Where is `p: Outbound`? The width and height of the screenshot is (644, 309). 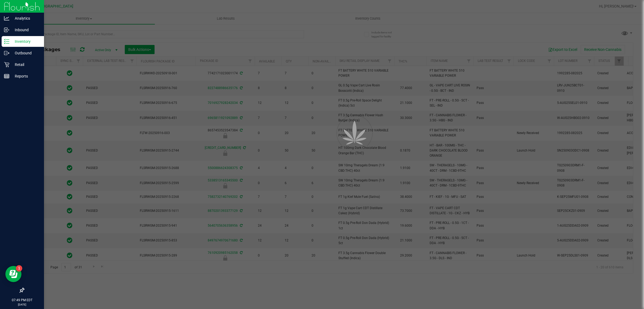
p: Outbound is located at coordinates (25, 53).